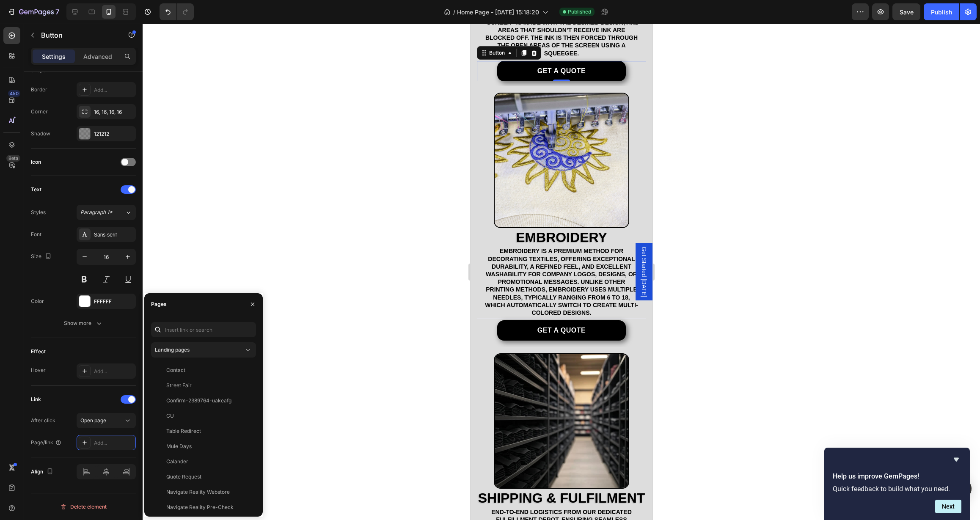  Describe the element at coordinates (14, 93) in the screenshot. I see `div: 450` at that location.